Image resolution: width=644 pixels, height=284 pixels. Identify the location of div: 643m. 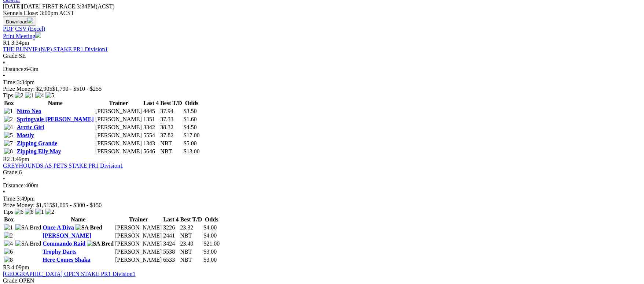
(322, 69).